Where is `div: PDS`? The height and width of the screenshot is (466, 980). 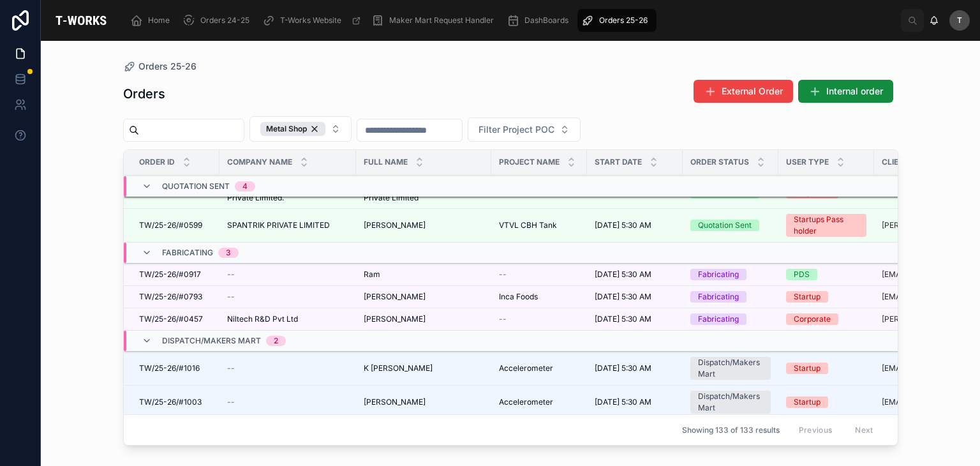 div: PDS is located at coordinates (801, 275).